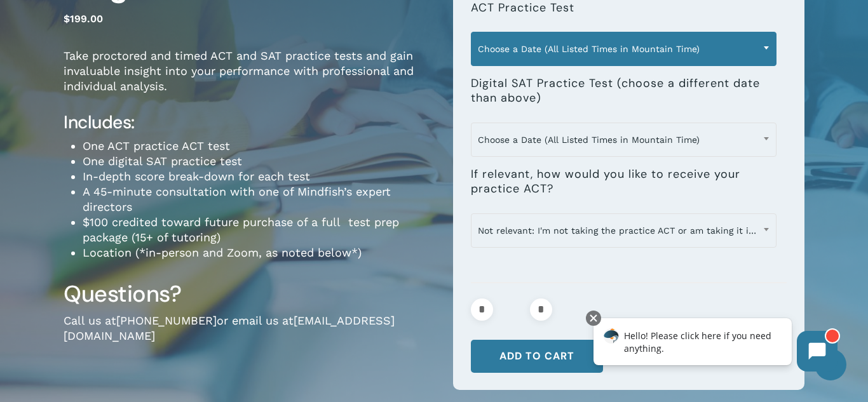 The width and height of the screenshot is (868, 402). What do you see at coordinates (249, 123) in the screenshot?
I see `h4: Includes:` at bounding box center [249, 123].